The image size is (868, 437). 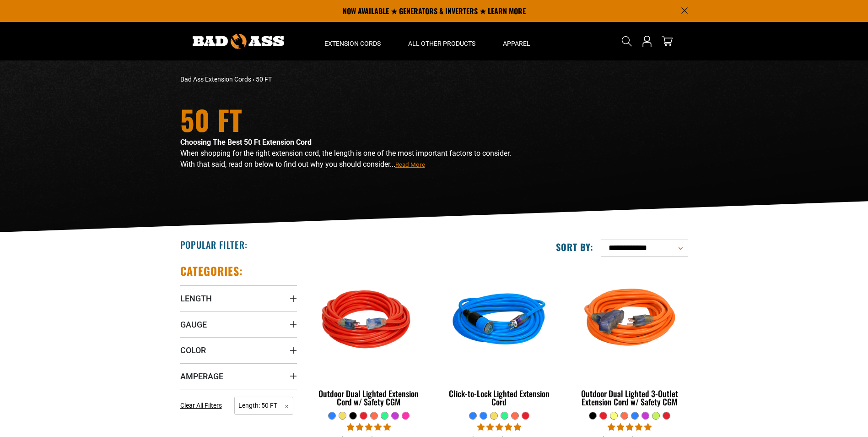 What do you see at coordinates (203, 405) in the screenshot?
I see `a: Clear All Filters` at bounding box center [203, 405].